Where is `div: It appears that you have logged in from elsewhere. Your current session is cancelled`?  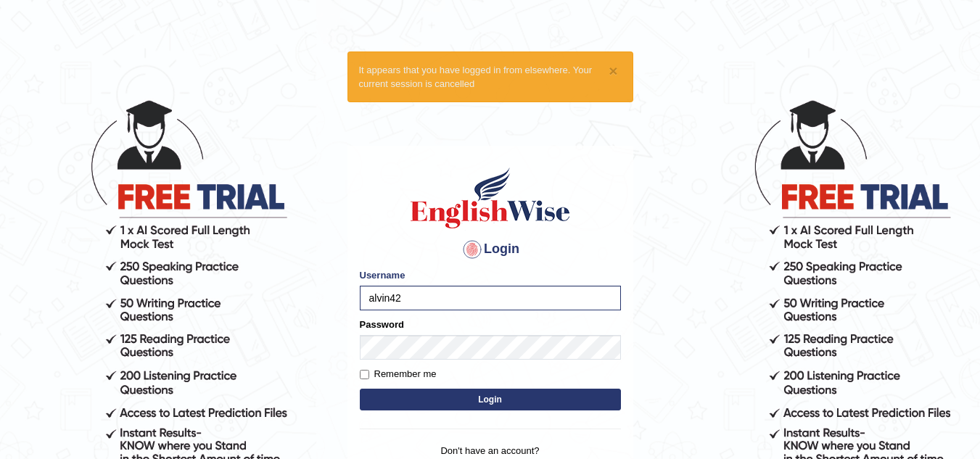 div: It appears that you have logged in from elsewhere. Your current session is cancelled is located at coordinates (490, 77).